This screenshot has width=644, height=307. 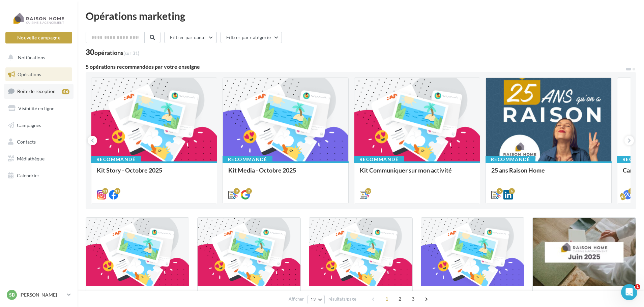 I want to click on span: Calendrier, so click(x=28, y=175).